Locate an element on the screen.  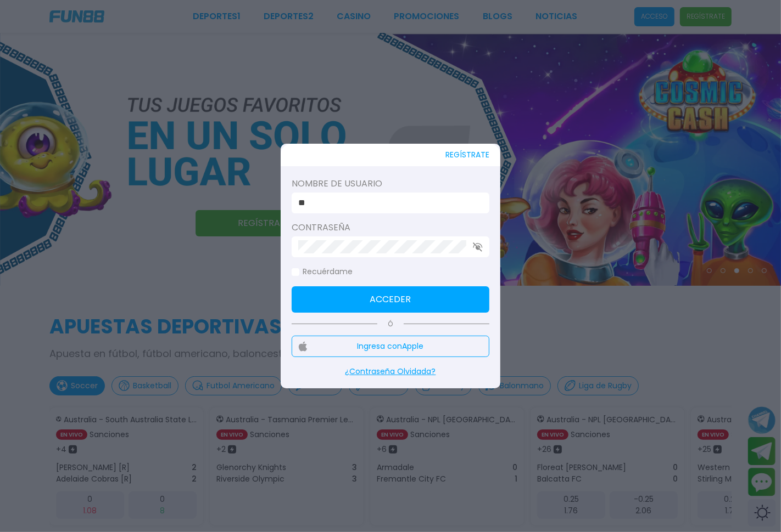
label: Recuérdame is located at coordinates (322, 272).